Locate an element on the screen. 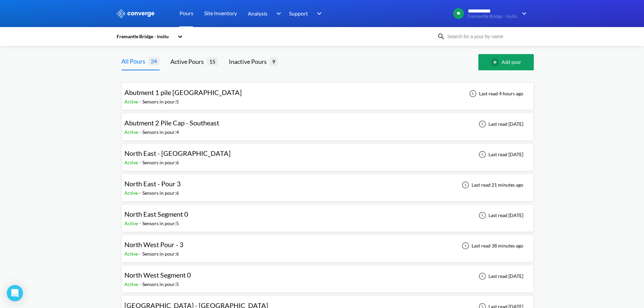 The height and width of the screenshot is (308, 644). span: Analysis is located at coordinates (258, 13).